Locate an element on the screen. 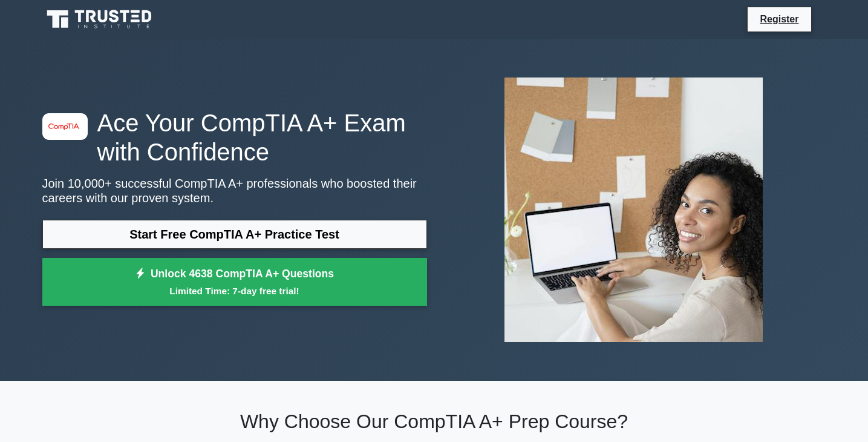 The image size is (868, 442). a: Start Free CompTIA A+ Practice Test is located at coordinates (235, 234).